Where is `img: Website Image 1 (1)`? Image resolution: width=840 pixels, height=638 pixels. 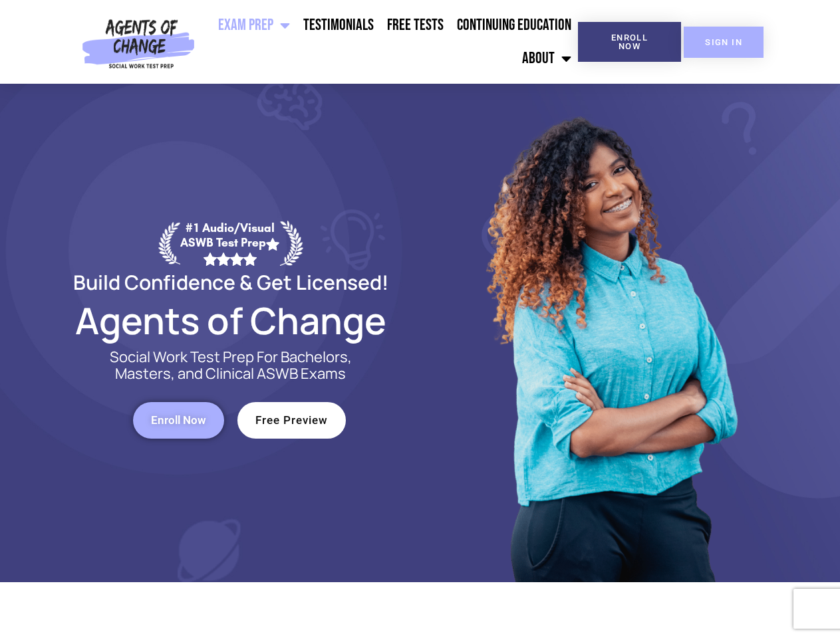
img: Website Image 1 (1) is located at coordinates (610, 333).